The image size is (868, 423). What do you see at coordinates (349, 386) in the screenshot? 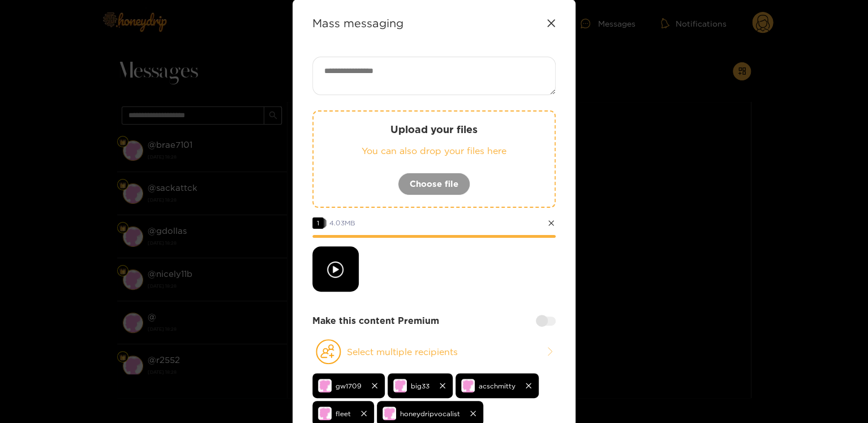
I see `span: gw1709` at bounding box center [349, 386].